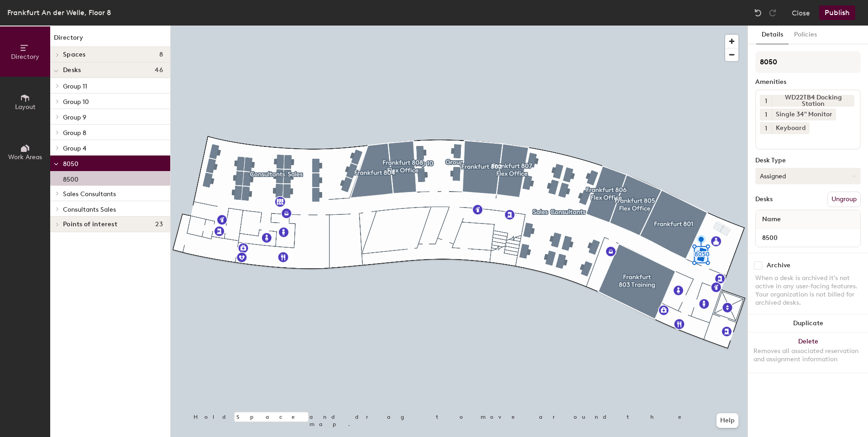  What do you see at coordinates (74, 149) in the screenshot?
I see `span: Group 4` at bounding box center [74, 149].